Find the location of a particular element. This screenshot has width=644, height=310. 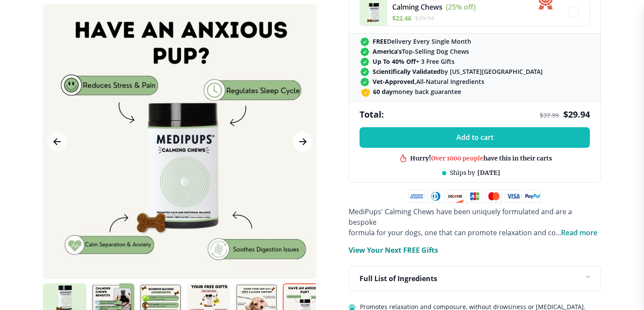

strong: Vet-Approved, is located at coordinates (394, 81).